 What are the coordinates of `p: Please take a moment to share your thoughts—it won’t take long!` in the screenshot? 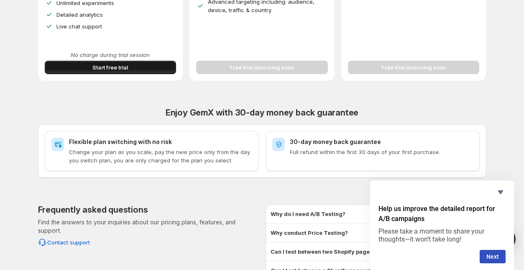 It's located at (442, 235).